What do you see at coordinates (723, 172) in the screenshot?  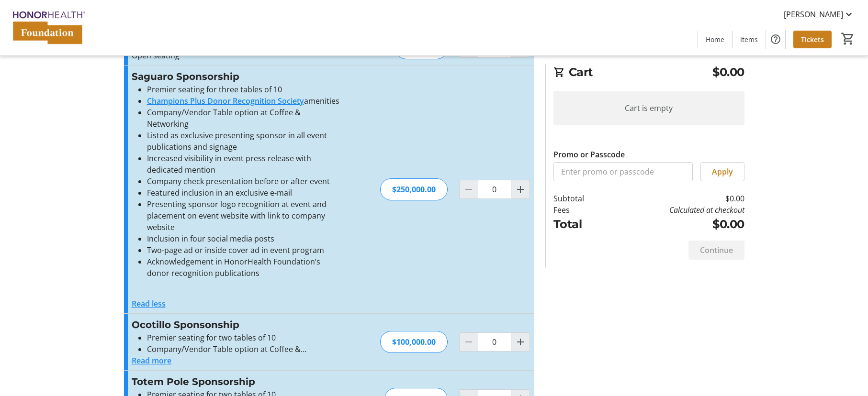 I see `button: Apply` at bounding box center [723, 172].